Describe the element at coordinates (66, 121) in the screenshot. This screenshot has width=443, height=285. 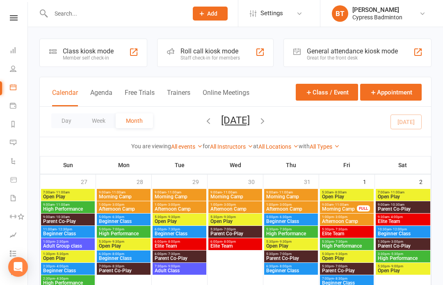
I see `button: Day` at that location.